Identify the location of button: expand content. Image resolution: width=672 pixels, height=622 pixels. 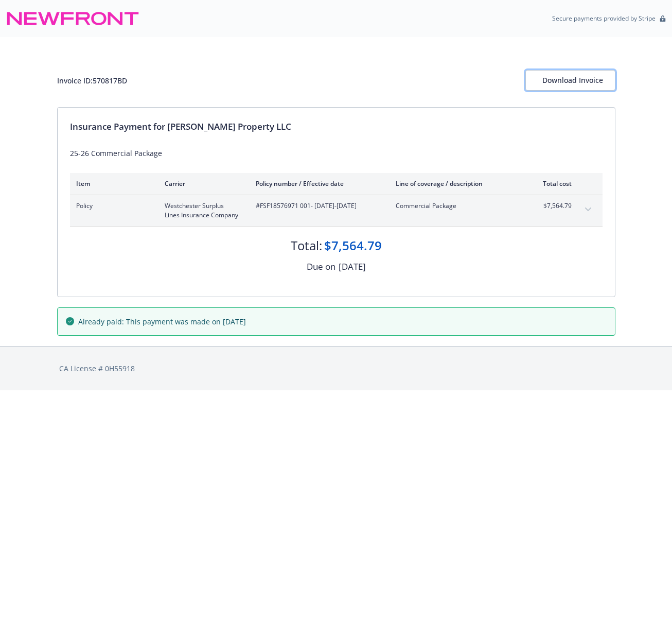
(588, 209).